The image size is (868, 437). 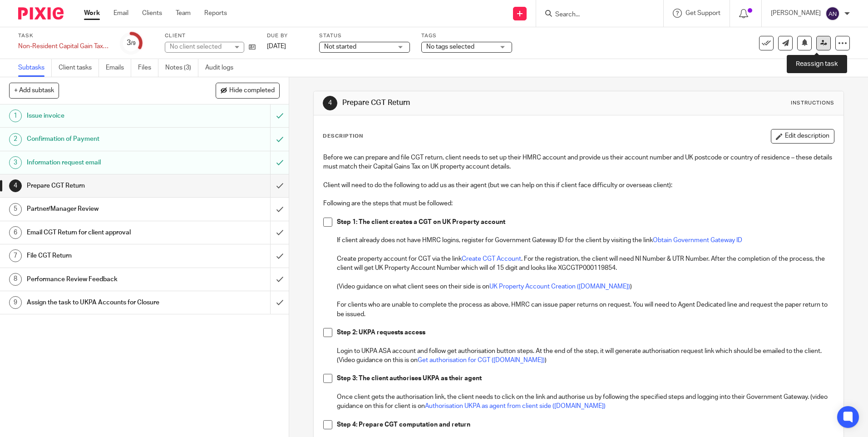 I want to click on p: If client already does not have HMRC logins, register for Government Gateway ID for the client by..., so click(x=585, y=241).